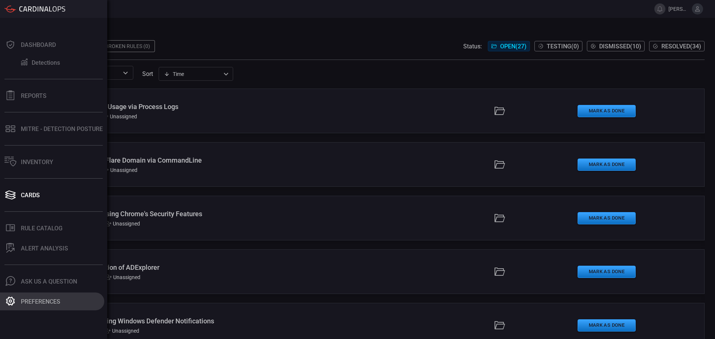  What do you see at coordinates (192, 74) in the screenshot?
I see `div: Time` at bounding box center [192, 74].